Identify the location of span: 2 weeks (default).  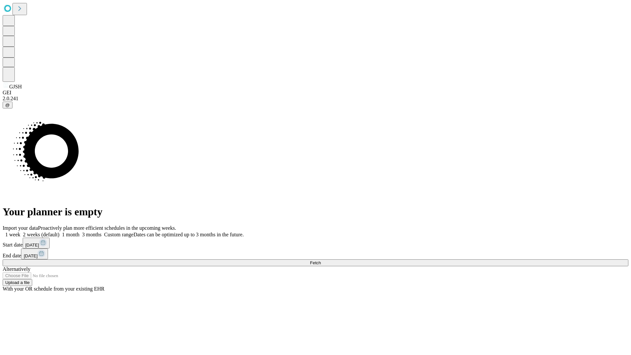
(41, 234).